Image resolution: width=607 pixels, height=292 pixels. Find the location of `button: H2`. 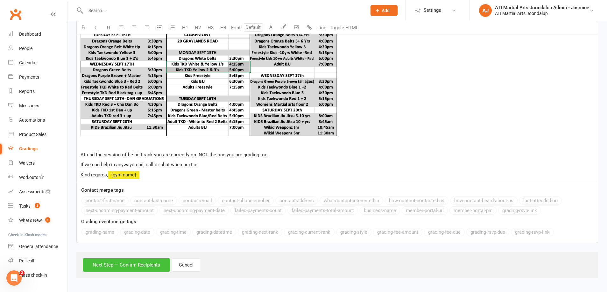

button: H2 is located at coordinates (198, 28).